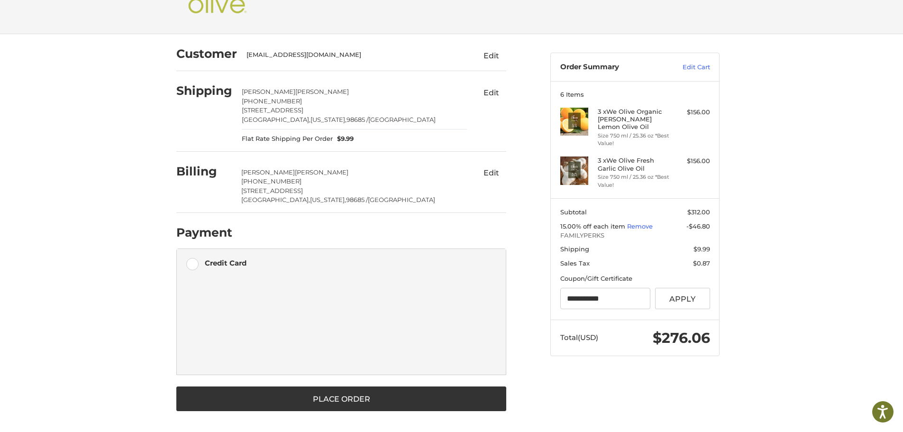 This screenshot has width=903, height=432. What do you see at coordinates (341, 399) in the screenshot?
I see `button: Place Order` at bounding box center [341, 399].